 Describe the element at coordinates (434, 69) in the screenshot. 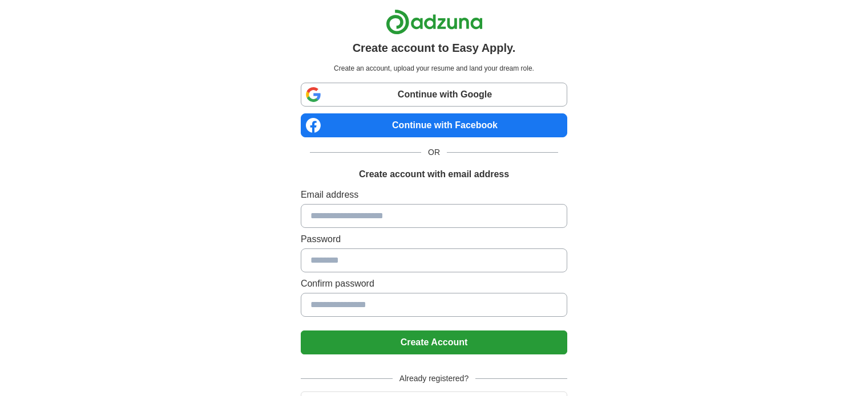

I see `p: Create an account, upload your resume and land your dream role.` at that location.